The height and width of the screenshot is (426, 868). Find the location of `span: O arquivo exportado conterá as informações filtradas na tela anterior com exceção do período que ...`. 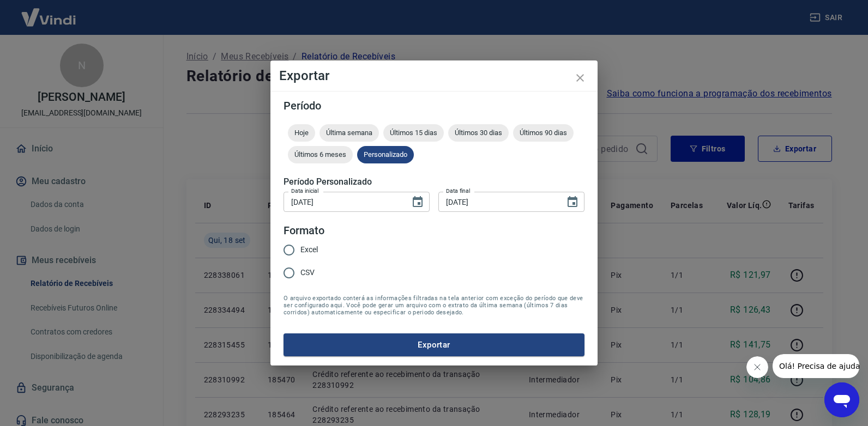

span: O arquivo exportado conterá as informações filtradas na tela anterior com exceção do período que ... is located at coordinates (434, 305).